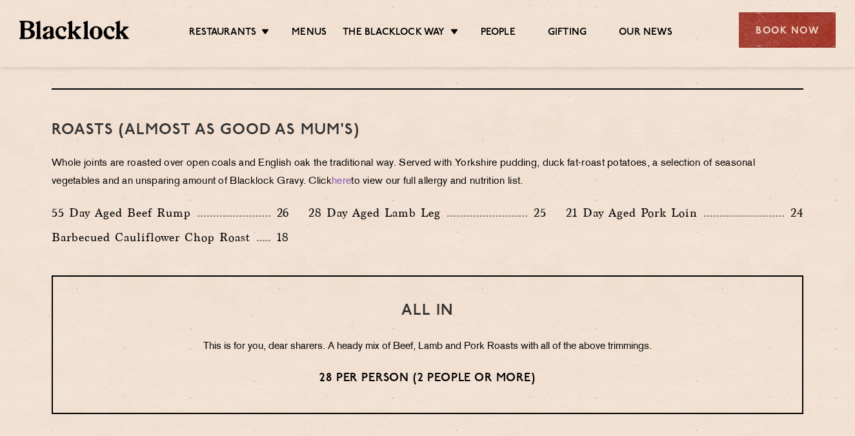  I want to click on a: Our News, so click(646, 34).